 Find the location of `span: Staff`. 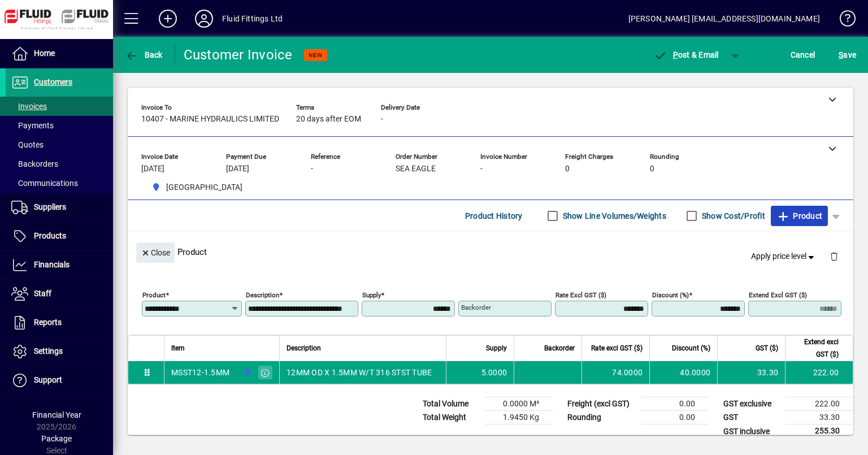

span: Staff is located at coordinates (43, 294).